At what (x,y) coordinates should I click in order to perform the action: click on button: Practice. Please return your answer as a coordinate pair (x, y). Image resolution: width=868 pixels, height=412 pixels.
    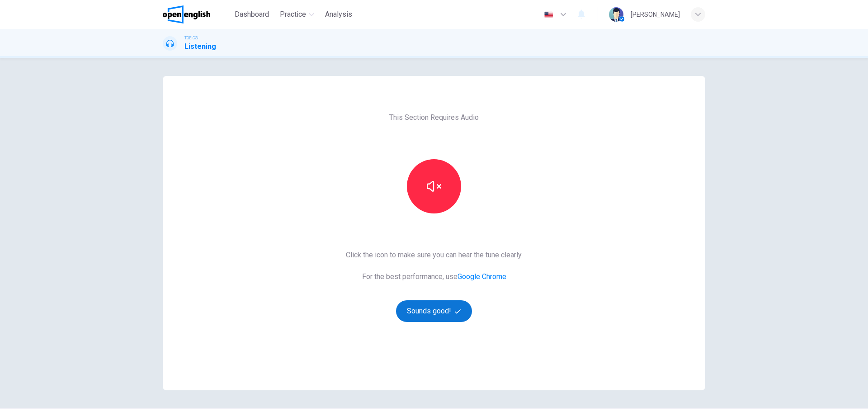
    Looking at the image, I should click on (297, 15).